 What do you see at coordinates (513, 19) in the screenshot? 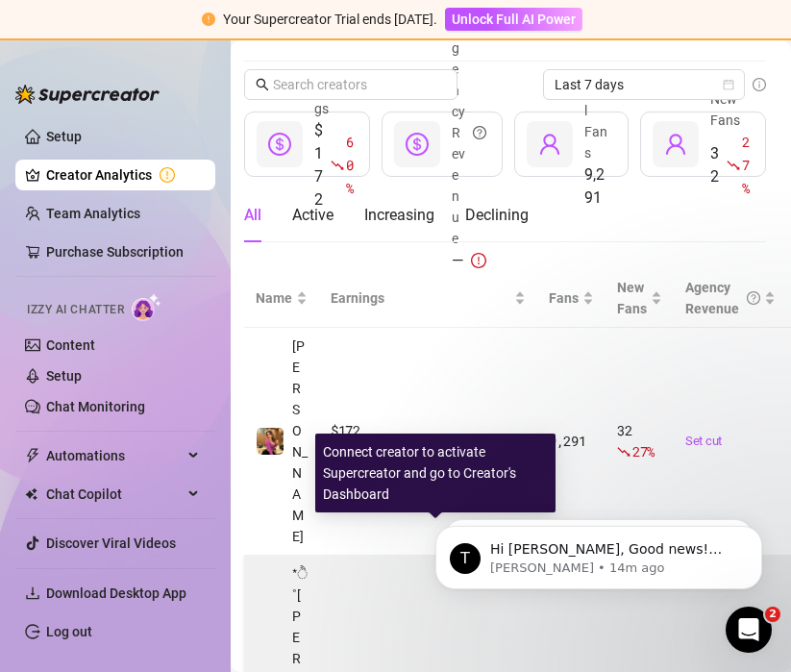
I see `a: Unlock Full AI Power` at bounding box center [513, 19].